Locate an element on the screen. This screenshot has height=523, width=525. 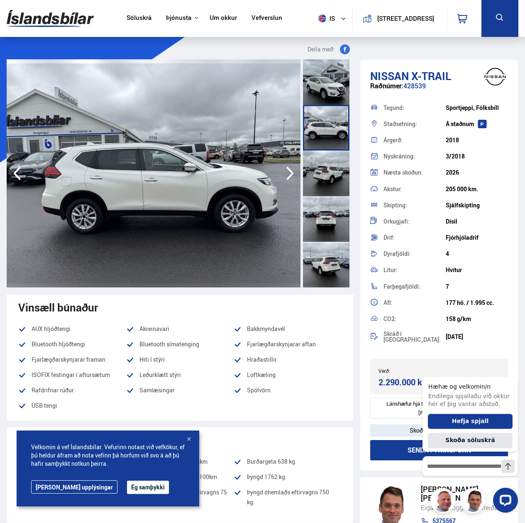
li: Samlæsingar is located at coordinates (180, 391).